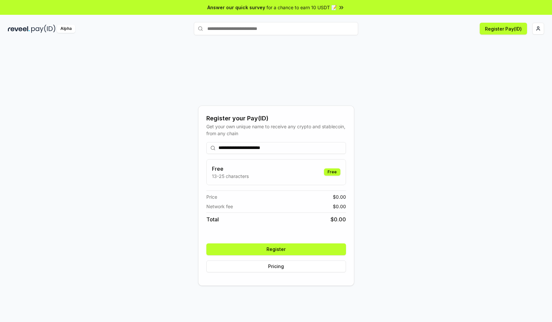  What do you see at coordinates (230, 169) in the screenshot?
I see `h3: Free` at bounding box center [230, 169].